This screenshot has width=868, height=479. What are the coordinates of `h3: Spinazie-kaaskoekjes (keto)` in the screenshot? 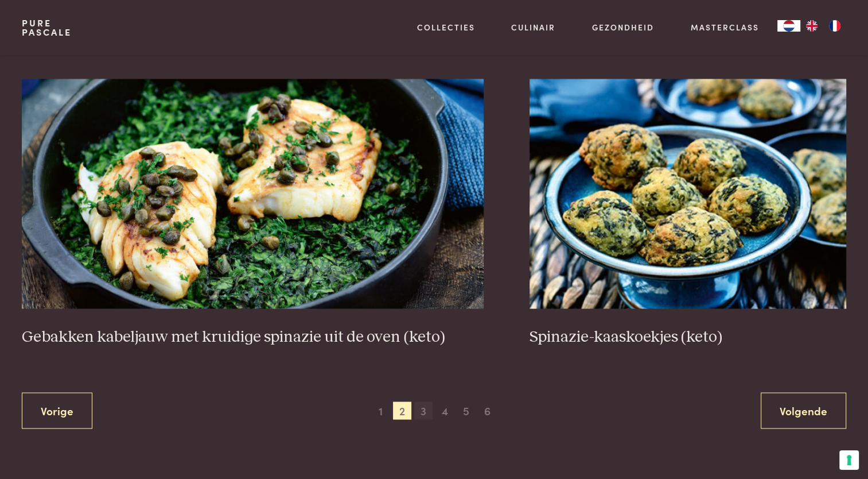 It's located at (688, 337).